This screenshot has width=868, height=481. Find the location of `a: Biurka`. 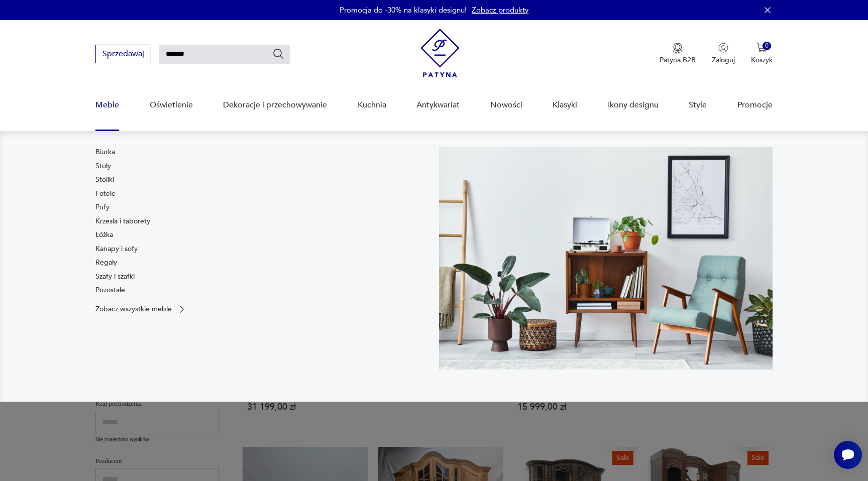

a: Biurka is located at coordinates (105, 153).